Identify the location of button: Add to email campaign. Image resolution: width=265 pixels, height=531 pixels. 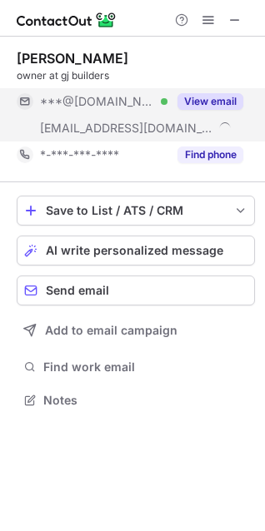
(136, 330).